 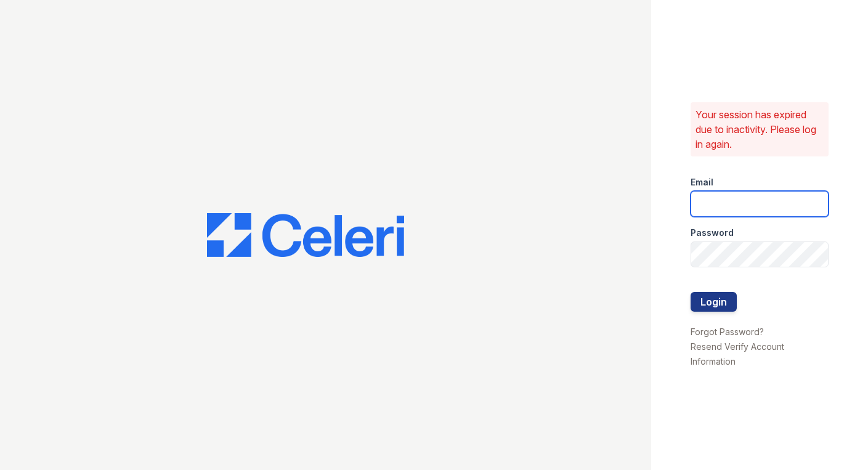 What do you see at coordinates (714, 302) in the screenshot?
I see `button: Login` at bounding box center [714, 302].